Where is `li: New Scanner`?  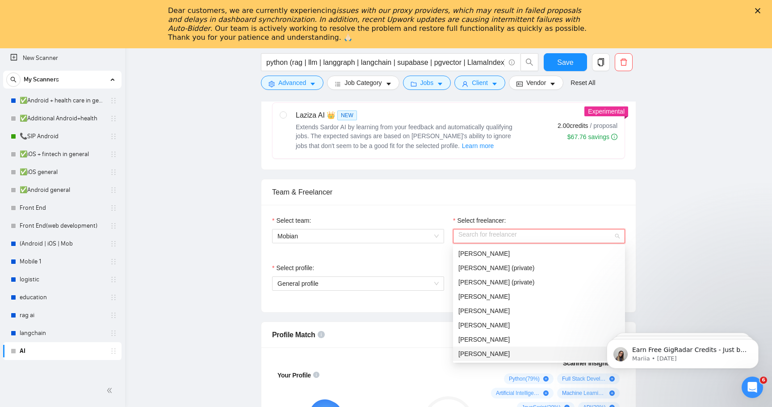 li: New Scanner is located at coordinates (62, 58).